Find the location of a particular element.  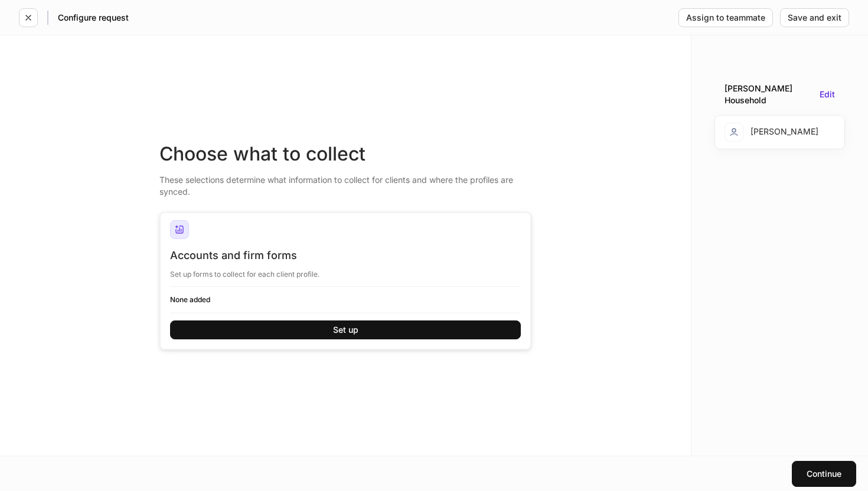

div: Continue is located at coordinates (824, 474).